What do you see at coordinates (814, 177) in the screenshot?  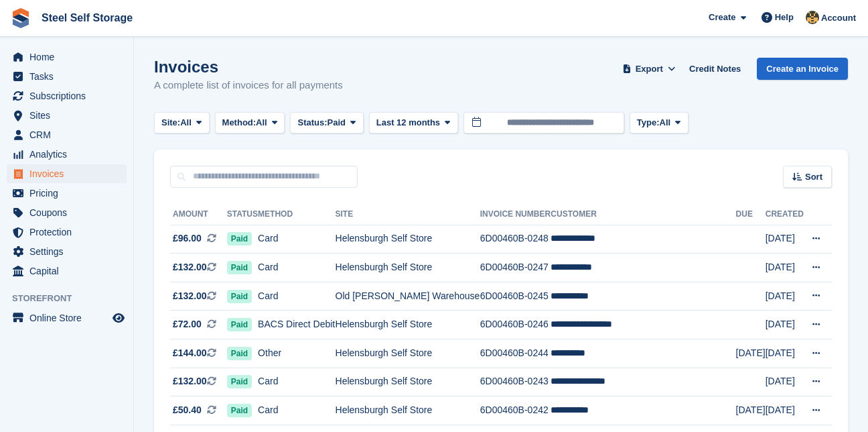 I see `span: Sort` at bounding box center [814, 177].